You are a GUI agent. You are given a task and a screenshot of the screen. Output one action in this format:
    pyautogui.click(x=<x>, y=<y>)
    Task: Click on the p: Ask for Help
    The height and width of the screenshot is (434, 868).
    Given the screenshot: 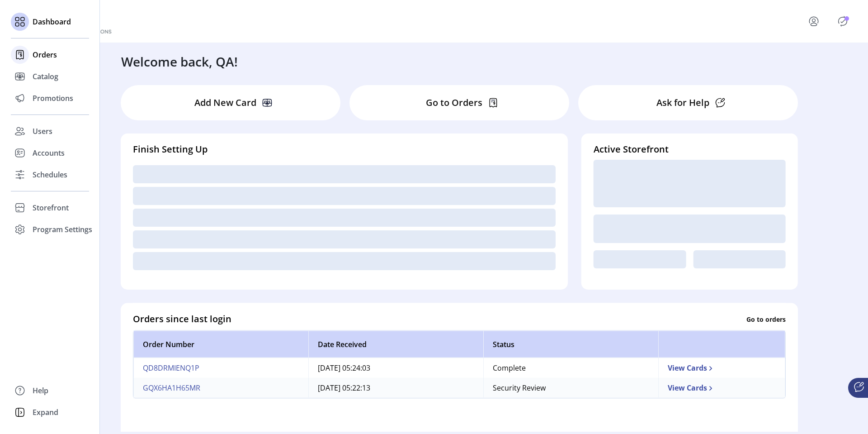 What is the action you would take?
    pyautogui.click(x=682, y=103)
    